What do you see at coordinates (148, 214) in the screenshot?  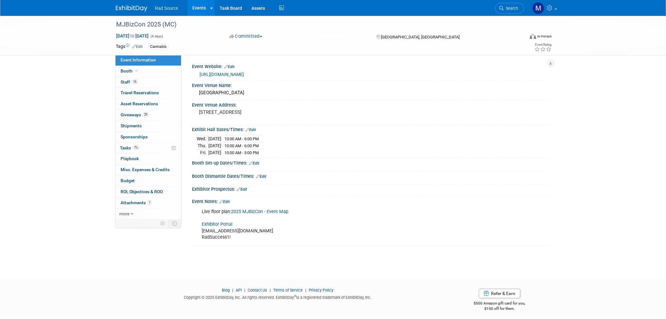 I see `a: more` at bounding box center [148, 214].